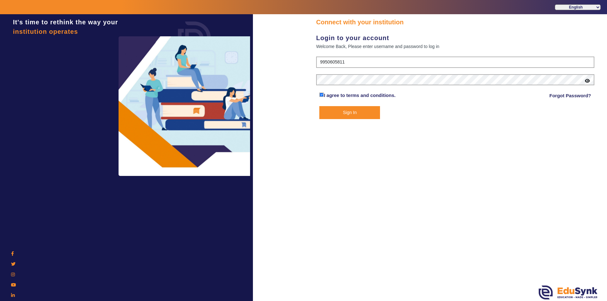  Describe the element at coordinates (349, 112) in the screenshot. I see `button: Sign In` at that location.